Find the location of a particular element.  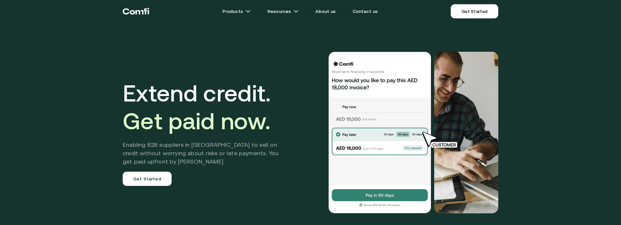

a: Return to the top of the Comfi home page is located at coordinates (136, 11).